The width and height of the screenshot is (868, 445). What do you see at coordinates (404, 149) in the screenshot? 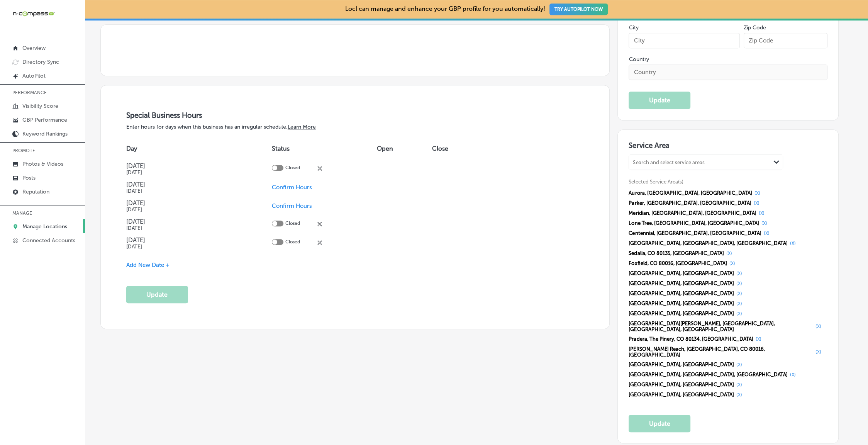
I see `th: Open` at bounding box center [404, 149].